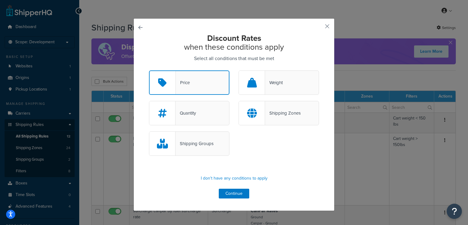  What do you see at coordinates (234, 59) in the screenshot?
I see `p: Select all conditions that must be met` at bounding box center [234, 59].